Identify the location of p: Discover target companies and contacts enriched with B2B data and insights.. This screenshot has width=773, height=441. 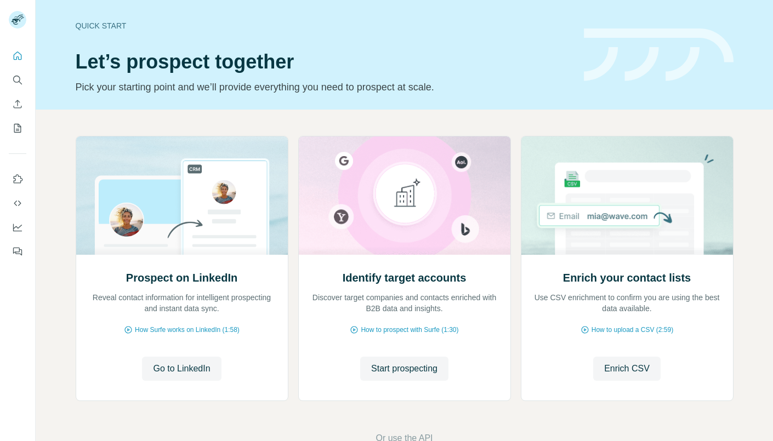
(405, 303).